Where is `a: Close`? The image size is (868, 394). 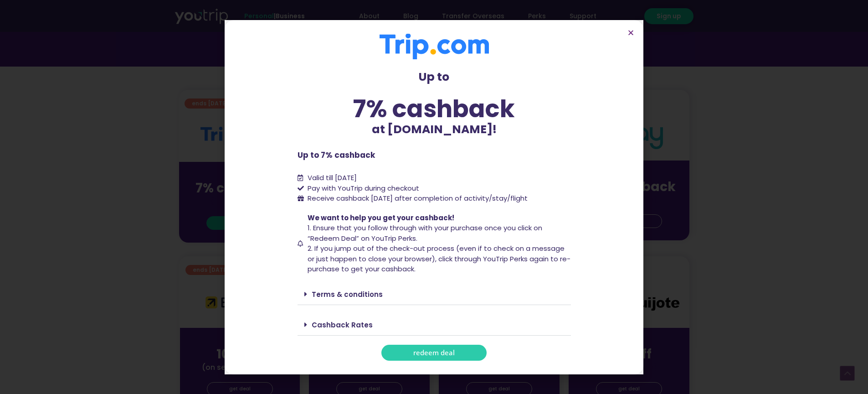 a: Close is located at coordinates (630, 32).